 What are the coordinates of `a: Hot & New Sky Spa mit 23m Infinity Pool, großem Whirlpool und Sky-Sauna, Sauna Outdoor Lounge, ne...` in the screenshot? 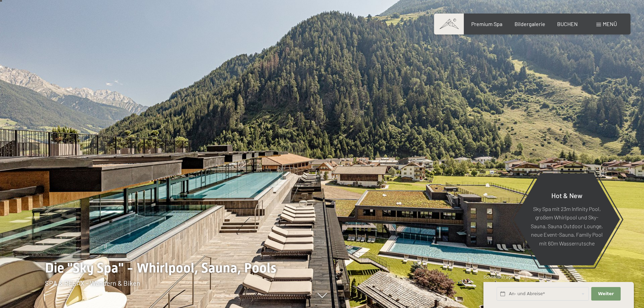 It's located at (566, 219).